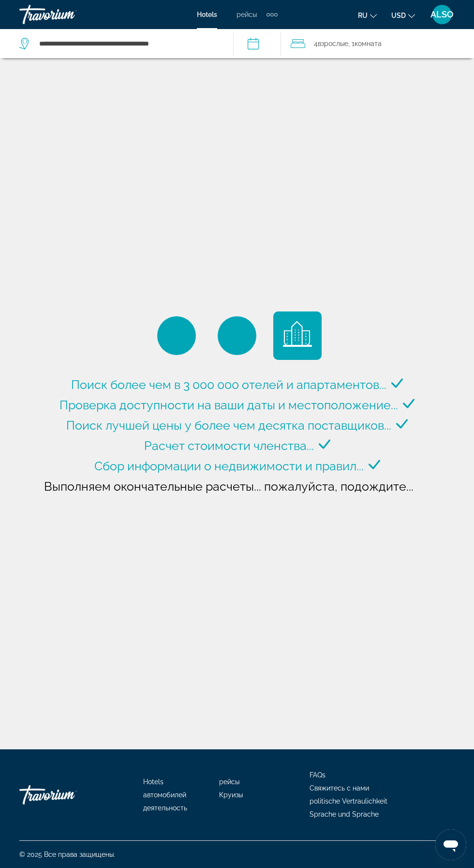  I want to click on a: politische Vertraulichkeit, so click(349, 801).